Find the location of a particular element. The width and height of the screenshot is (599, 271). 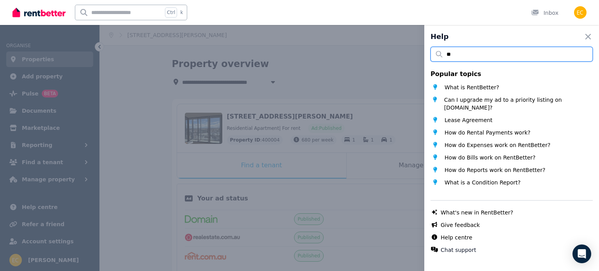

span: How do Reports work on RentBetter? is located at coordinates (495, 170).